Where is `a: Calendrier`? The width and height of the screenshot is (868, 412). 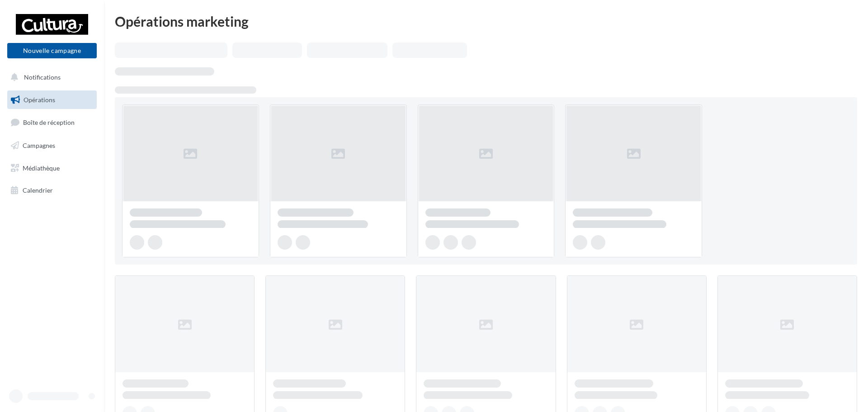 a: Calendrier is located at coordinates (52, 190).